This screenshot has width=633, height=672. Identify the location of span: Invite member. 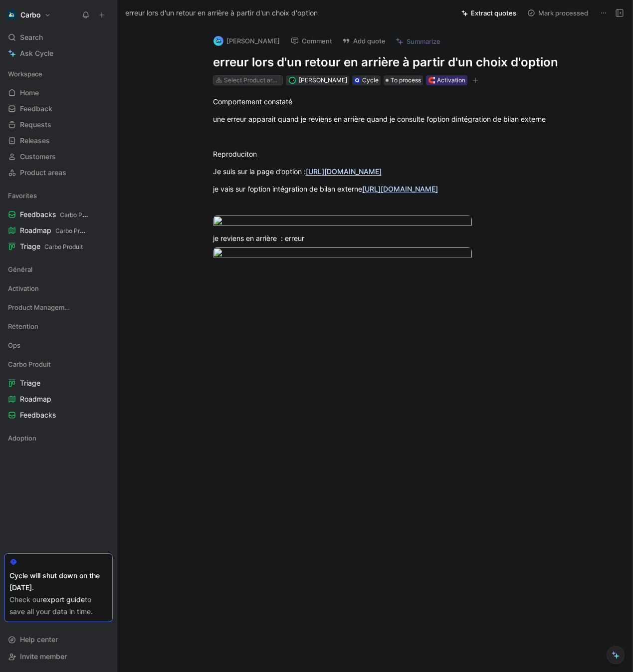
(43, 656).